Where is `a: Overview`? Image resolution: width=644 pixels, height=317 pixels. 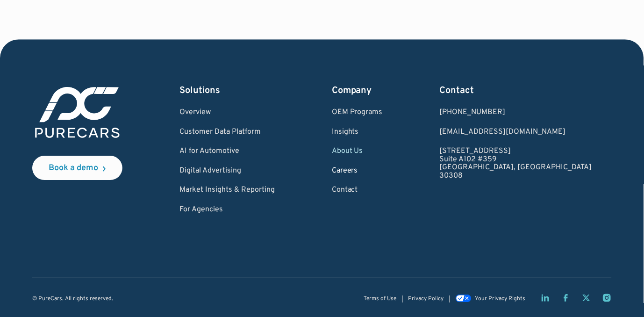
a: Overview is located at coordinates (227, 113).